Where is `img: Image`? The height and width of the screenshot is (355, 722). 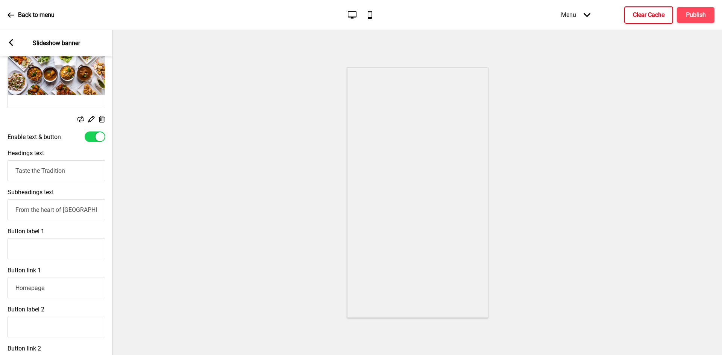
img: Image is located at coordinates (56, 74).